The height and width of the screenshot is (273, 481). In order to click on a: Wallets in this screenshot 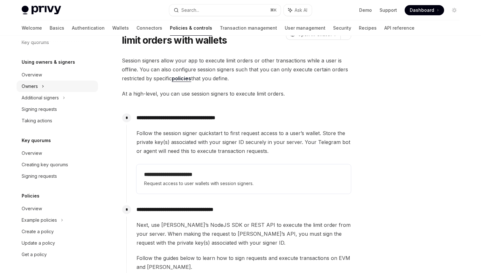, I will do `click(121, 28)`.